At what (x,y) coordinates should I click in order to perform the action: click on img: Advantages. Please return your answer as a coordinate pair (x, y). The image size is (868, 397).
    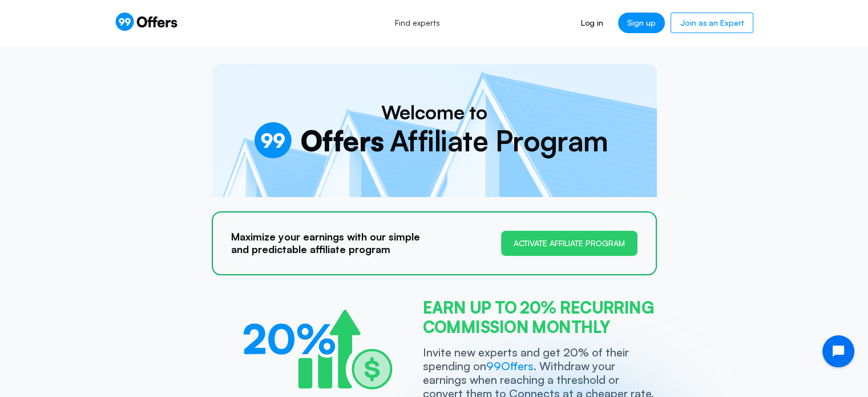
    Looking at the image, I should click on (316, 350).